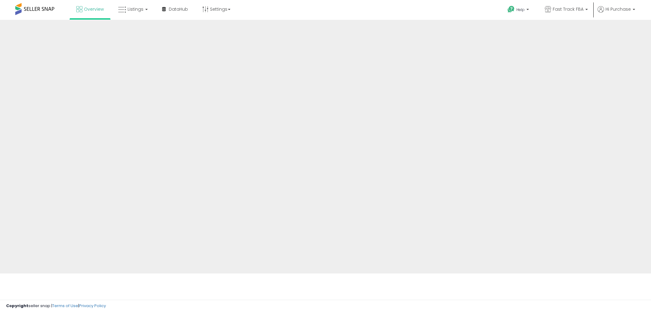 The image size is (651, 312). Describe the element at coordinates (511, 9) in the screenshot. I see `i: Get Help` at that location.